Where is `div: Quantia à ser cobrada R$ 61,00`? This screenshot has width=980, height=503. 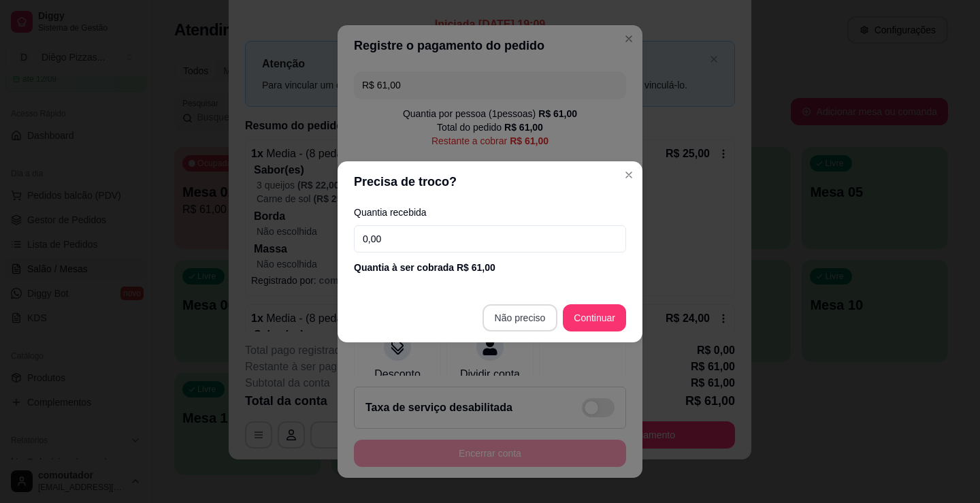
div: Quantia à ser cobrada R$ 61,00 is located at coordinates (490, 268).